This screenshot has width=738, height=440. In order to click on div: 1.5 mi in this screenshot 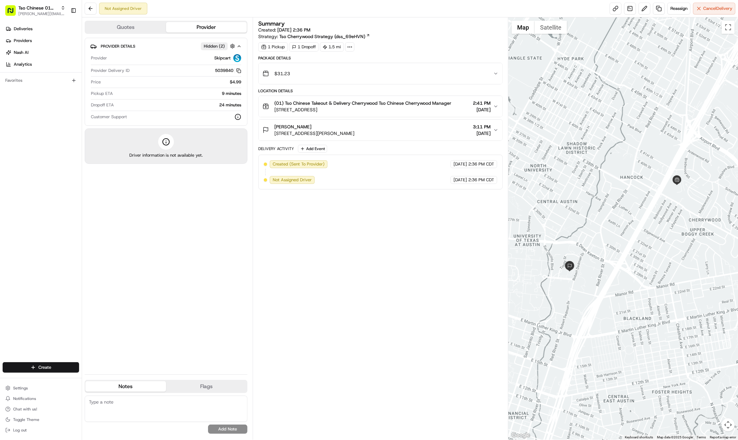, I will do `click(332, 47)`.